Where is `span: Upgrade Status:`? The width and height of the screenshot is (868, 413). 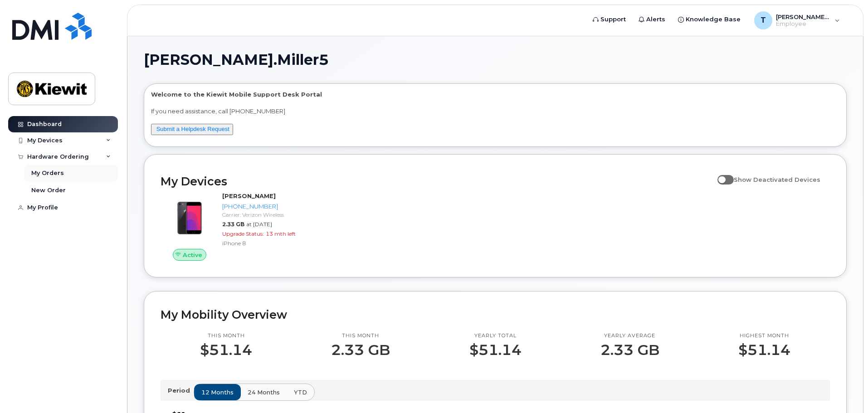
span: Upgrade Status: is located at coordinates (243, 233).